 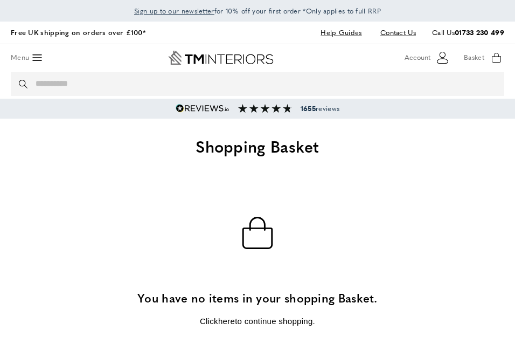 I want to click on span: Account, so click(x=417, y=57).